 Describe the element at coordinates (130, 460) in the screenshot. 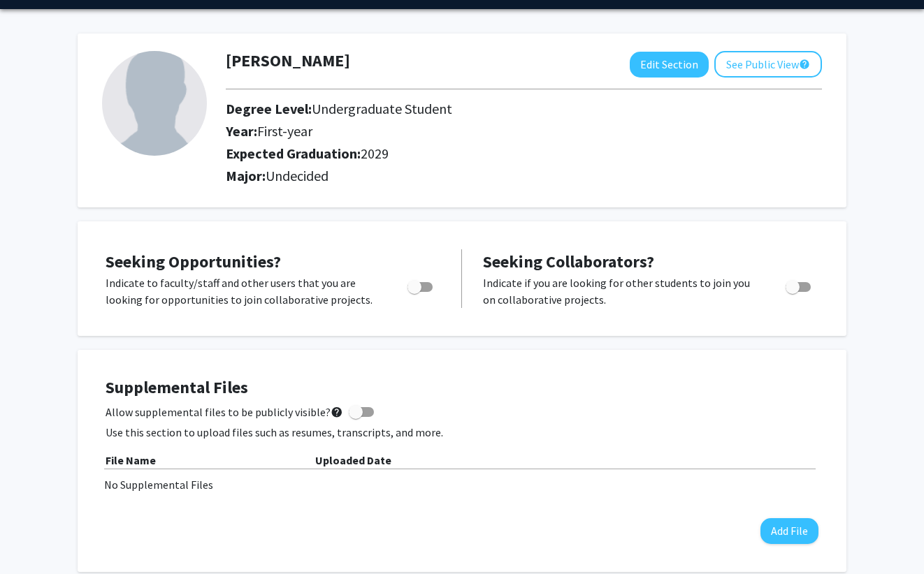

I see `b: File Name` at that location.